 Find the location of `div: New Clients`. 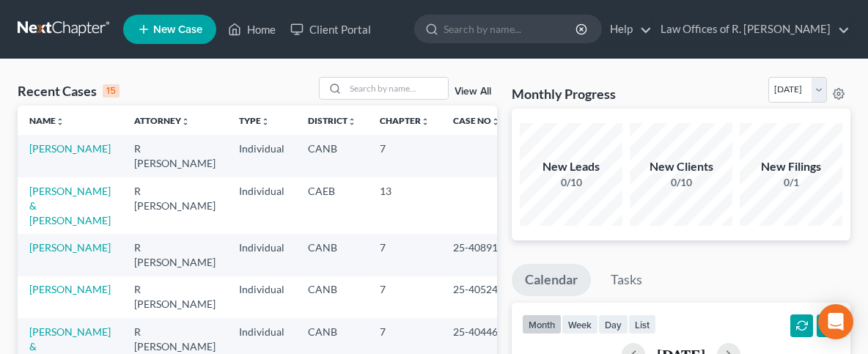

div: New Clients is located at coordinates (681, 166).